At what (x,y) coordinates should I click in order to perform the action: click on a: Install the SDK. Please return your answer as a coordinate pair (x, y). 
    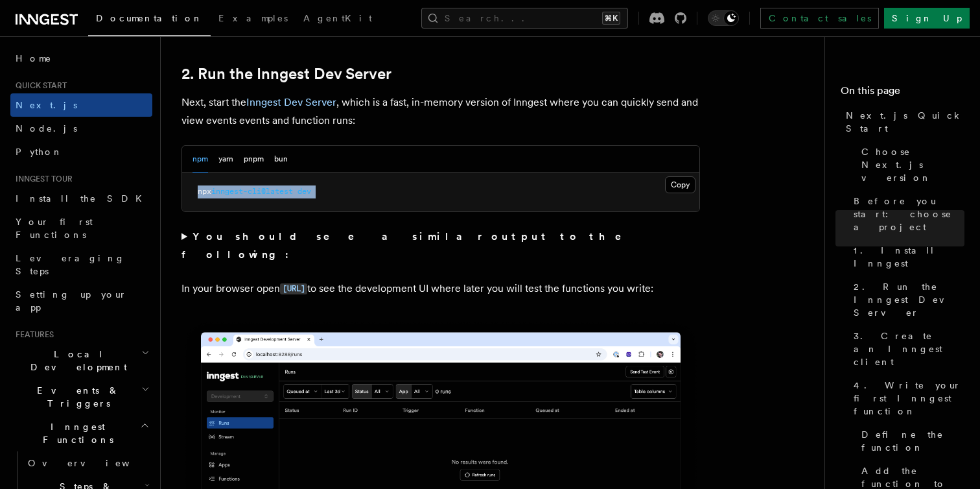
    Looking at the image, I should click on (81, 198).